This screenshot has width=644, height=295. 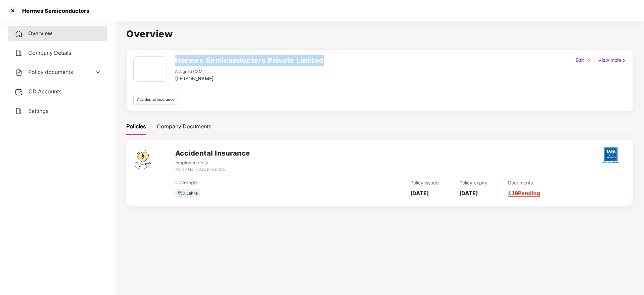 I want to click on div: ₹50 Lakhs, so click(x=188, y=193).